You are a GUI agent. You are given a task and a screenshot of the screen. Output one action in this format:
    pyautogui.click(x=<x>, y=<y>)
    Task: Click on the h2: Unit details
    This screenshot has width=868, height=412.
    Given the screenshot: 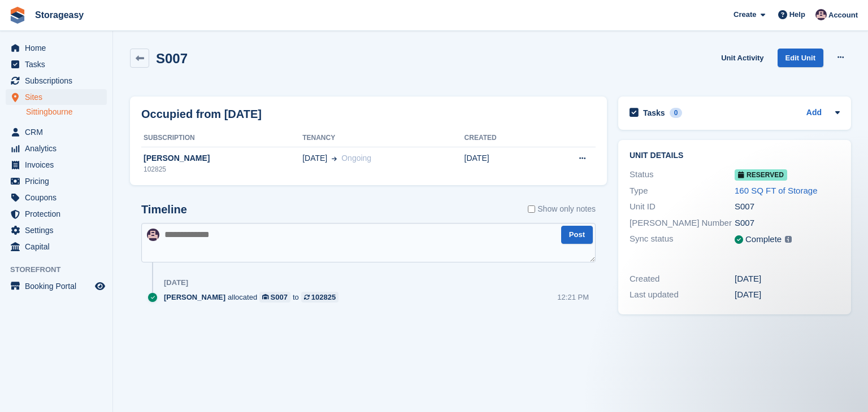 What is the action you would take?
    pyautogui.click(x=734, y=156)
    